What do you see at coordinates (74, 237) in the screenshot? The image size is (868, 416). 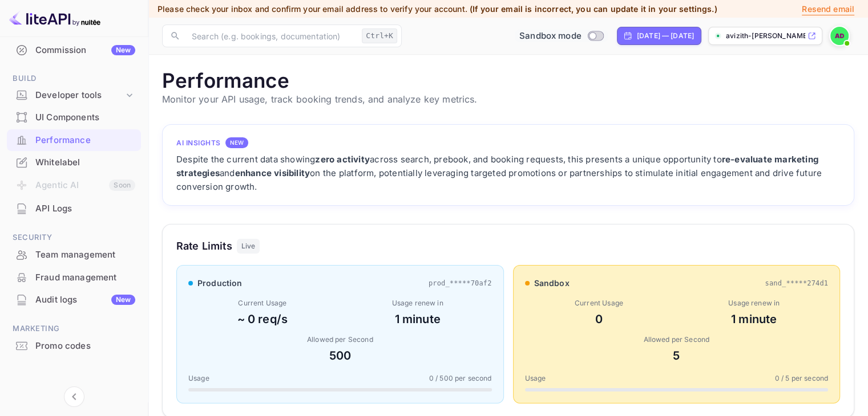 I see `span: Security` at bounding box center [74, 237].